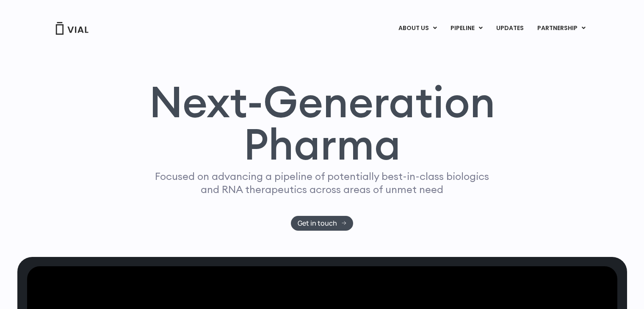 This screenshot has width=644, height=309. I want to click on a: UPDATES, so click(510, 28).